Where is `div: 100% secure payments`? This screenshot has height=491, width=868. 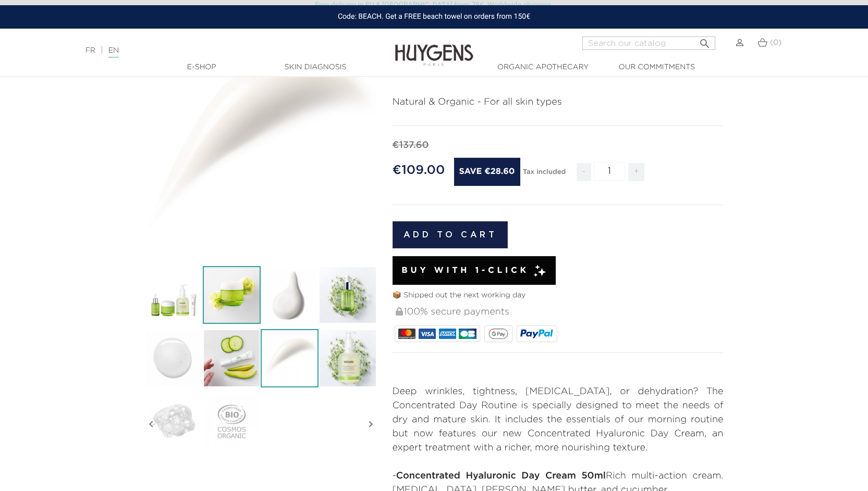 div: 100% secure payments is located at coordinates (559, 312).